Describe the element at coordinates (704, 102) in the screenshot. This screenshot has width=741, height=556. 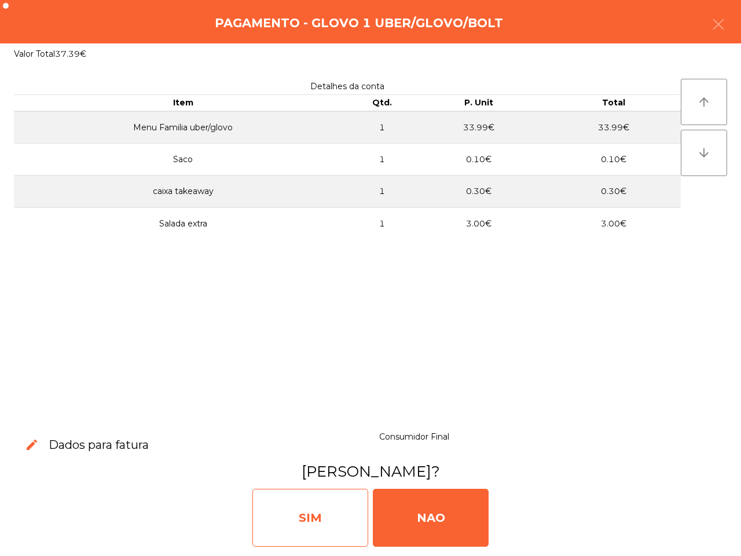
I see `button: arrow_upward` at that location.